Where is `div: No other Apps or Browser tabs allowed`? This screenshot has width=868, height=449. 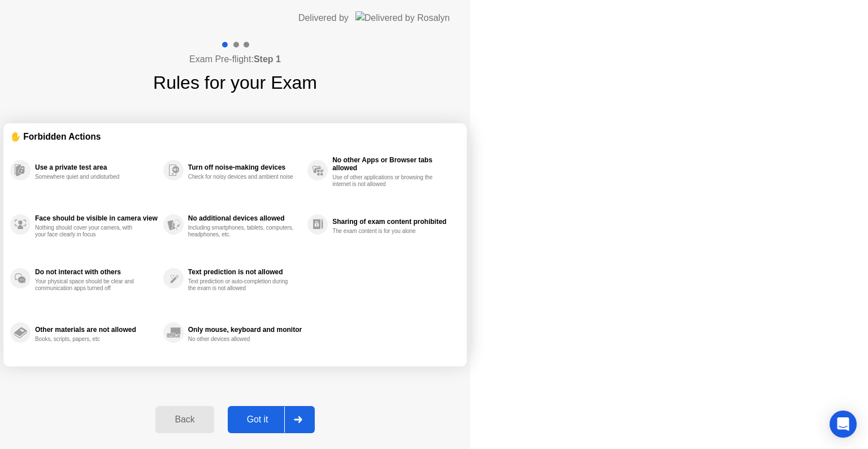
div: No other Apps or Browser tabs allowed is located at coordinates (394, 163).